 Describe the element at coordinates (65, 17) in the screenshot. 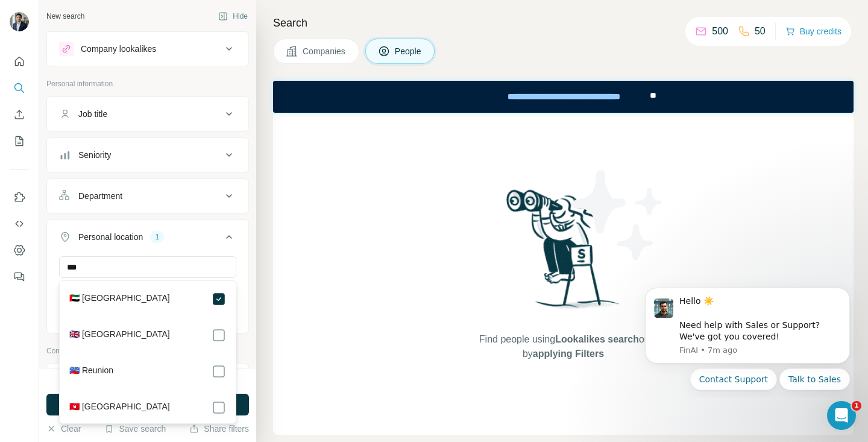

I see `div: New search` at that location.